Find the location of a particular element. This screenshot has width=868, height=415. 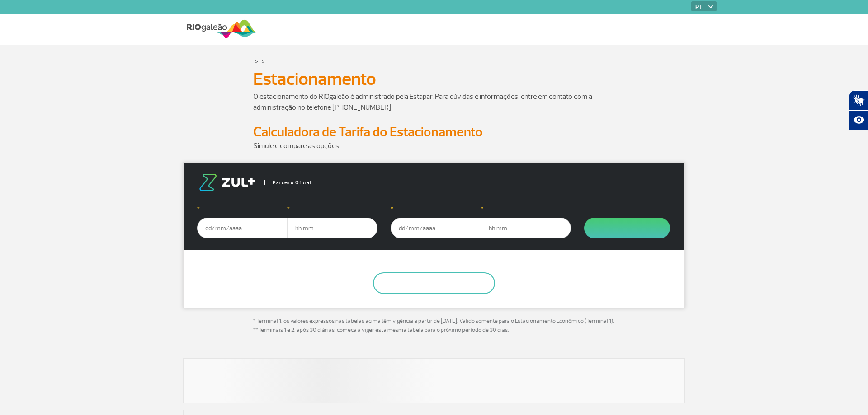

h1: Estacionamento is located at coordinates (434, 79).